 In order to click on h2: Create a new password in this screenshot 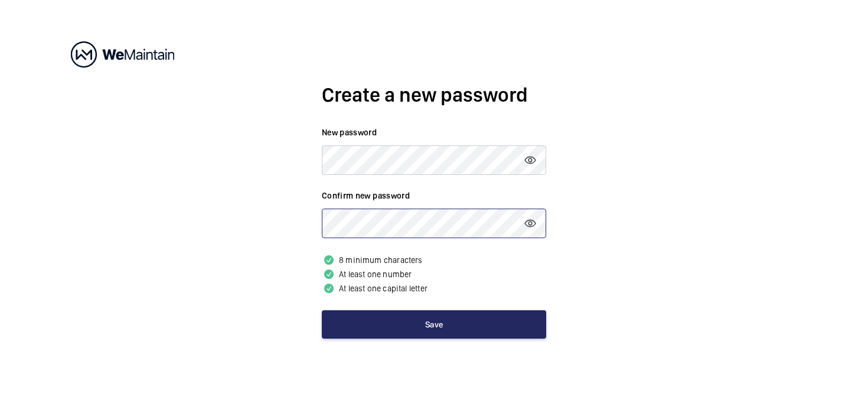, I will do `click(434, 95)`.